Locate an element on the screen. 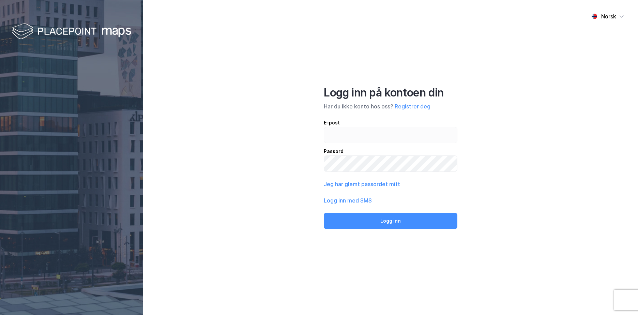 The height and width of the screenshot is (315, 638). div: Passord is located at coordinates (391, 151).